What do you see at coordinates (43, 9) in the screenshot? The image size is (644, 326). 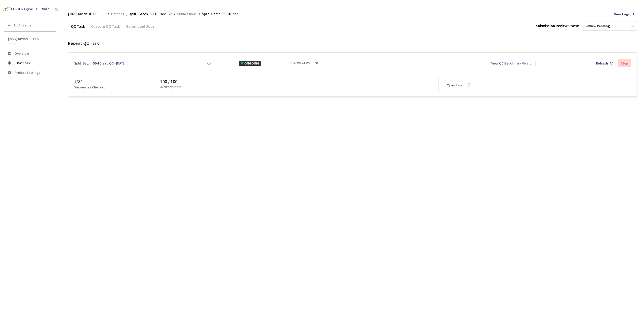 I see `div: GT Studio` at bounding box center [43, 9].